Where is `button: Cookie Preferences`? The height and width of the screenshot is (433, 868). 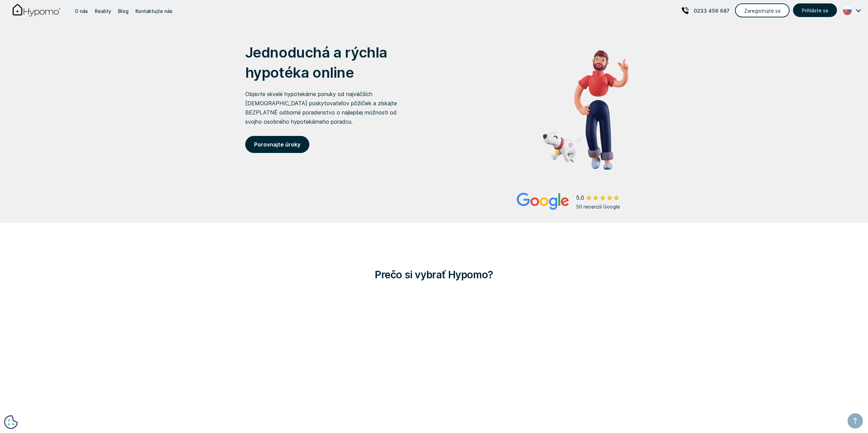
button: Cookie Preferences is located at coordinates (10, 423).